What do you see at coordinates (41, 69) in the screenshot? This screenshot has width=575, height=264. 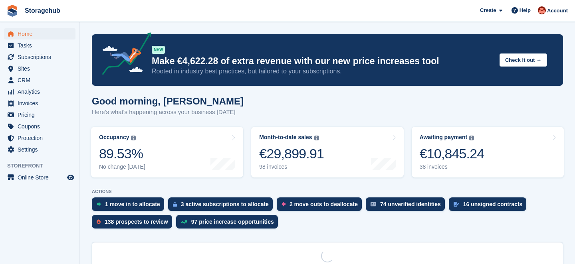 I see `span: Sites` at bounding box center [41, 69].